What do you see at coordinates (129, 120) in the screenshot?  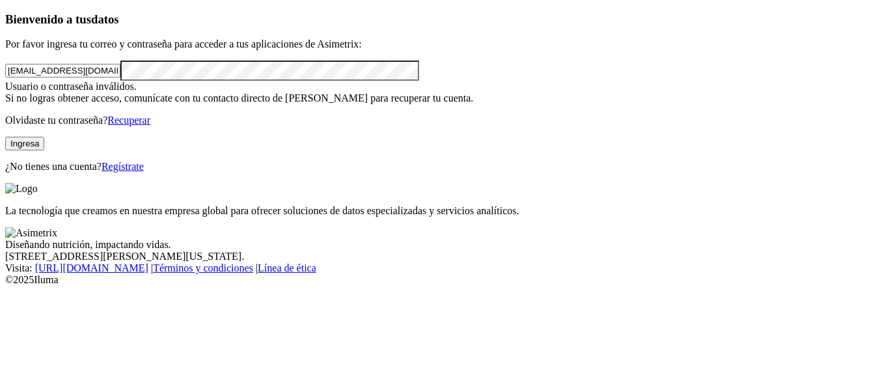 I see `a: Recuperar` at bounding box center [129, 120].